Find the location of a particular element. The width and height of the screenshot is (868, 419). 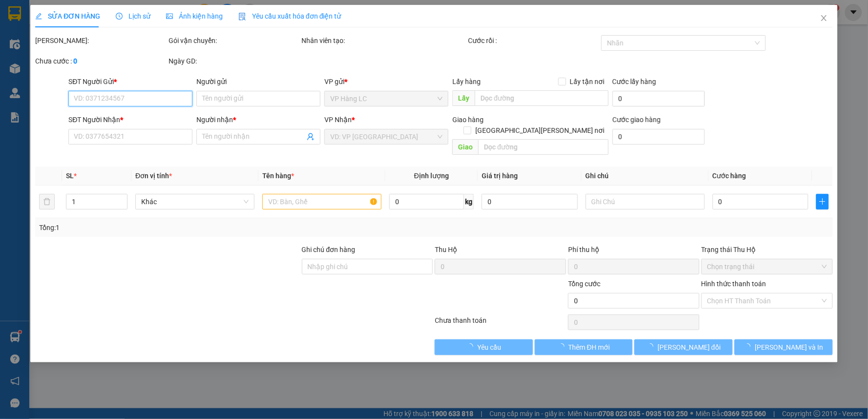

b: 0 is located at coordinates (75, 61).